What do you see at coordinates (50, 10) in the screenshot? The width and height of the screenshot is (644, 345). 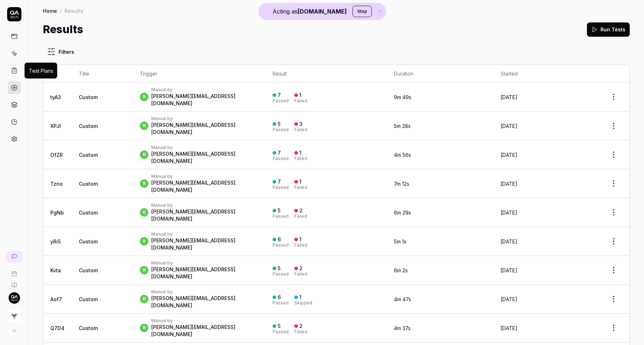 I see `a: Home` at bounding box center [50, 10].